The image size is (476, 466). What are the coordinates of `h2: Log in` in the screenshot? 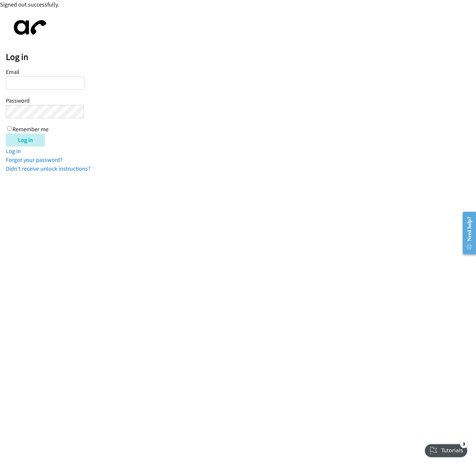 It's located at (241, 57).